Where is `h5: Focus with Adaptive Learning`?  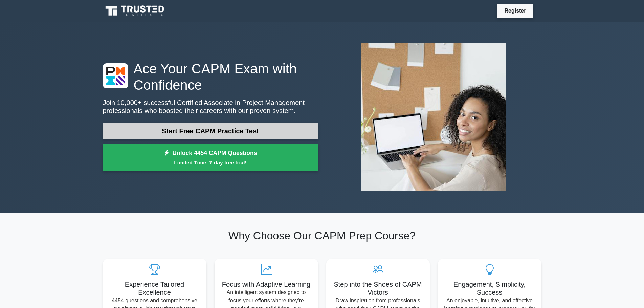
h5: Focus with Adaptive Learning is located at coordinates (266, 284).